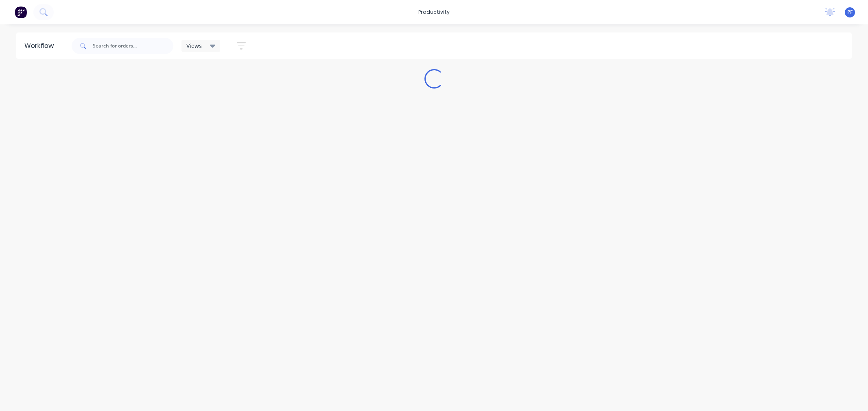 Image resolution: width=868 pixels, height=411 pixels. Describe the element at coordinates (434, 12) in the screenshot. I see `div: productivity` at that location.